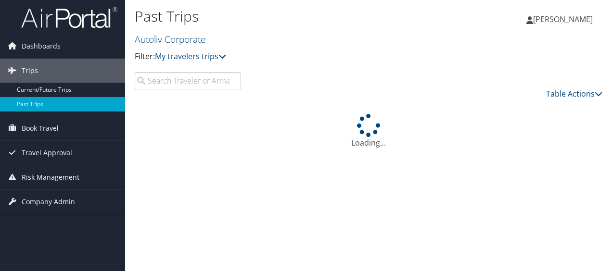  What do you see at coordinates (41, 46) in the screenshot?
I see `span: Dashboards` at bounding box center [41, 46].